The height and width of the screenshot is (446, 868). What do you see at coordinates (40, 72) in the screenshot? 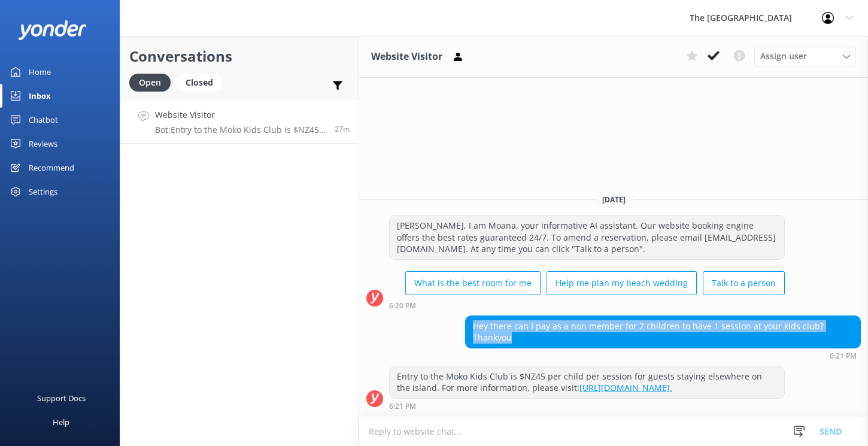
I see `div: Home` at bounding box center [40, 72].